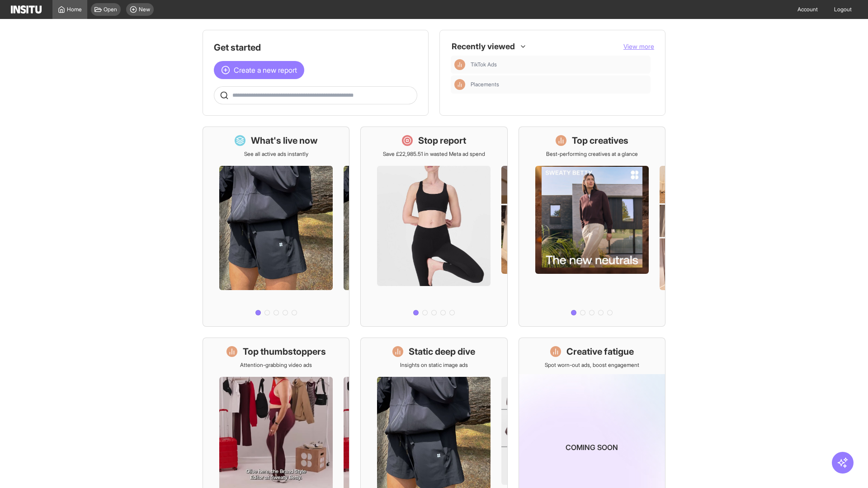 This screenshot has width=868, height=488. What do you see at coordinates (638, 47) in the screenshot?
I see `button: View more` at bounding box center [638, 47].